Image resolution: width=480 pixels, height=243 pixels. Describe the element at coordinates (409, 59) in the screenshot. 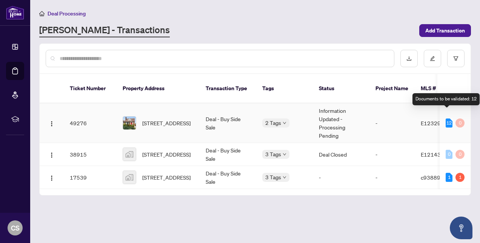

I see `span: download` at that location.